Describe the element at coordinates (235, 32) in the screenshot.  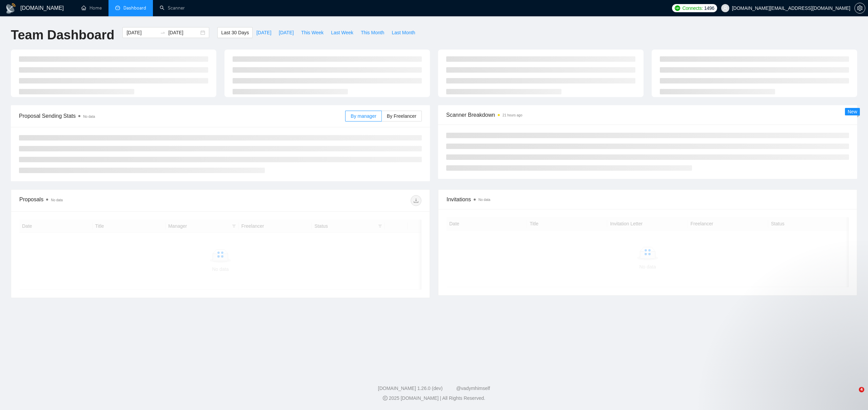
I see `span: Last 30 Days` at that location.